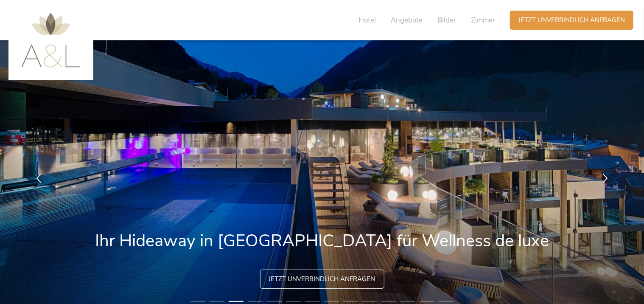 This screenshot has height=304, width=644. What do you see at coordinates (483, 20) in the screenshot?
I see `span: Zimmer` at bounding box center [483, 20].